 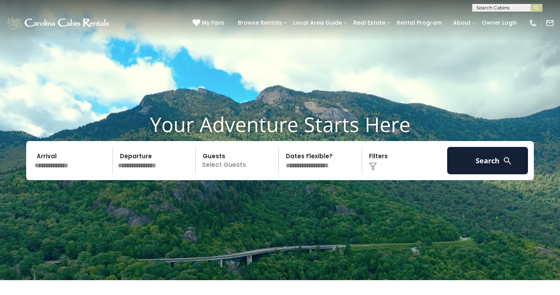 What do you see at coordinates (499, 23) in the screenshot?
I see `a: Owner Login` at bounding box center [499, 23].